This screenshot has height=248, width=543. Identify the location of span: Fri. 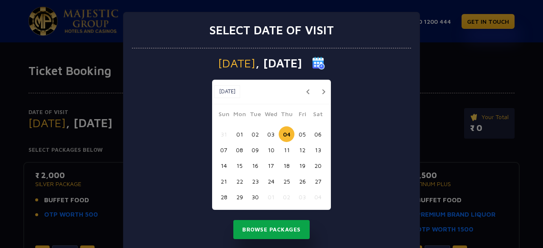
(302, 115).